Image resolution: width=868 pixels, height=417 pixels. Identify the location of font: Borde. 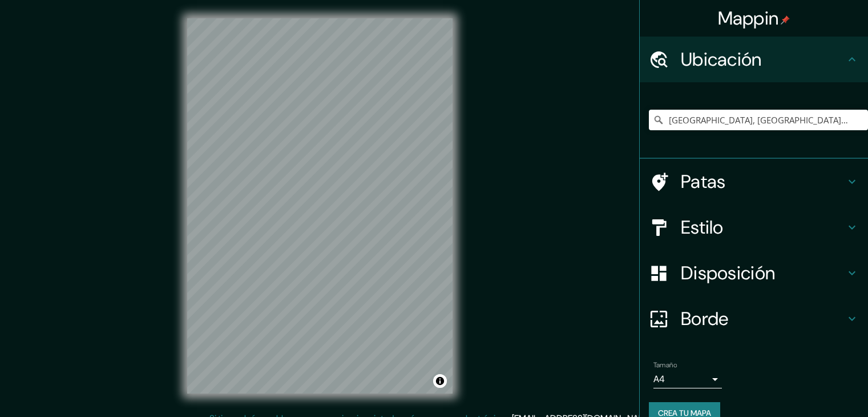
(704, 318).